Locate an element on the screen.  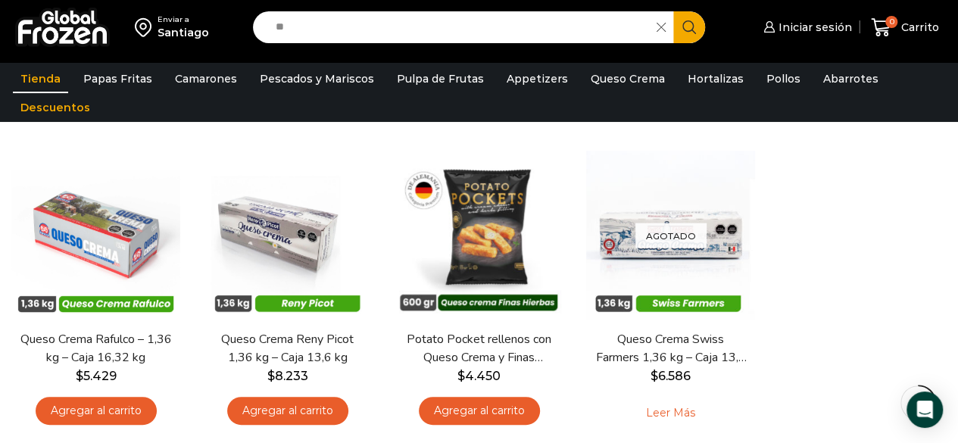
span: 0 is located at coordinates (892, 22).